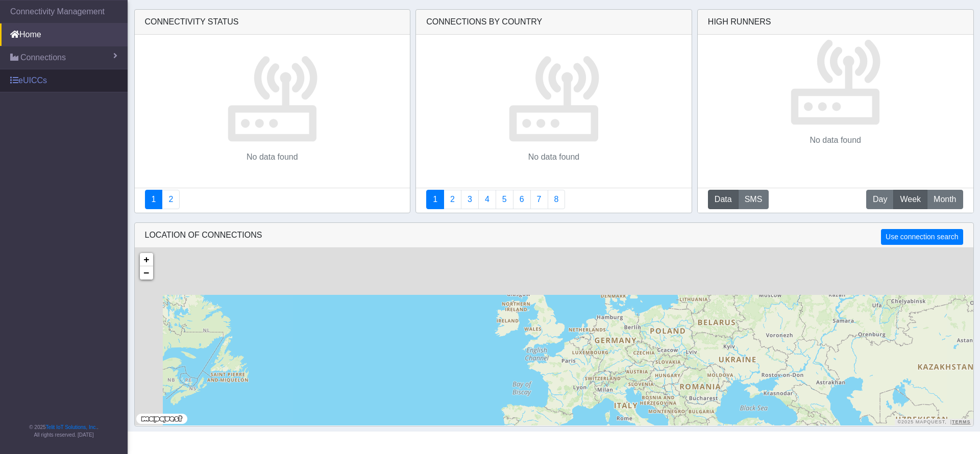  What do you see at coordinates (170, 199) in the screenshot?
I see `a: Deployment status` at bounding box center [170, 199].